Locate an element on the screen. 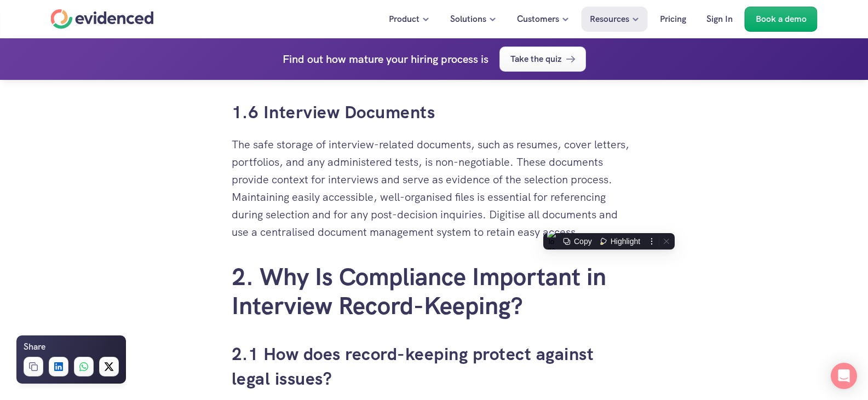 This screenshot has width=868, height=400. a: Take the quiz is located at coordinates (542, 59).